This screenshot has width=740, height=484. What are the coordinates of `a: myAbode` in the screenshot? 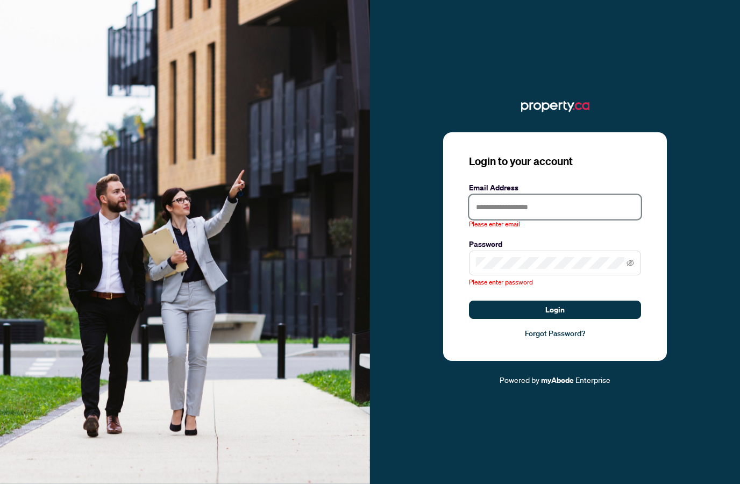 It's located at (557, 380).